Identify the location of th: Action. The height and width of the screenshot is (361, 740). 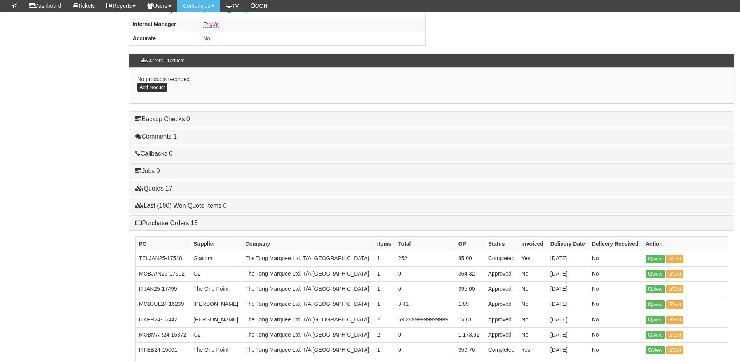
(684, 244).